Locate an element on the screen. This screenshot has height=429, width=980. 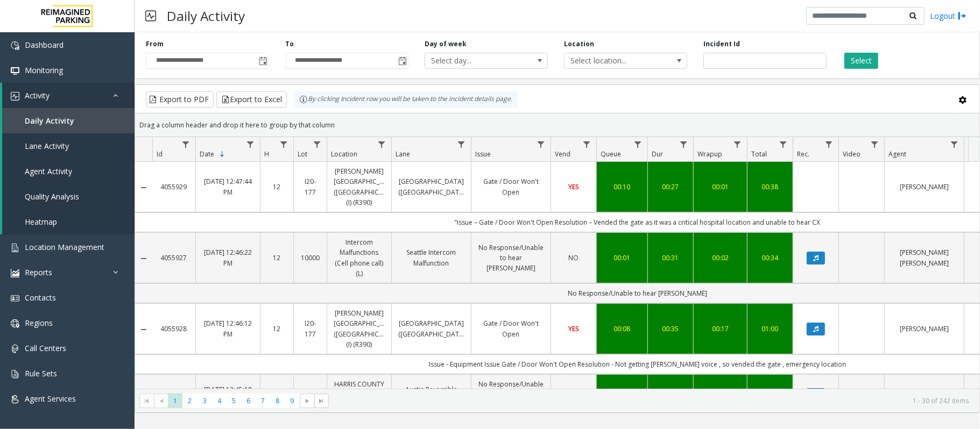
a: Activity is located at coordinates (69, 95).